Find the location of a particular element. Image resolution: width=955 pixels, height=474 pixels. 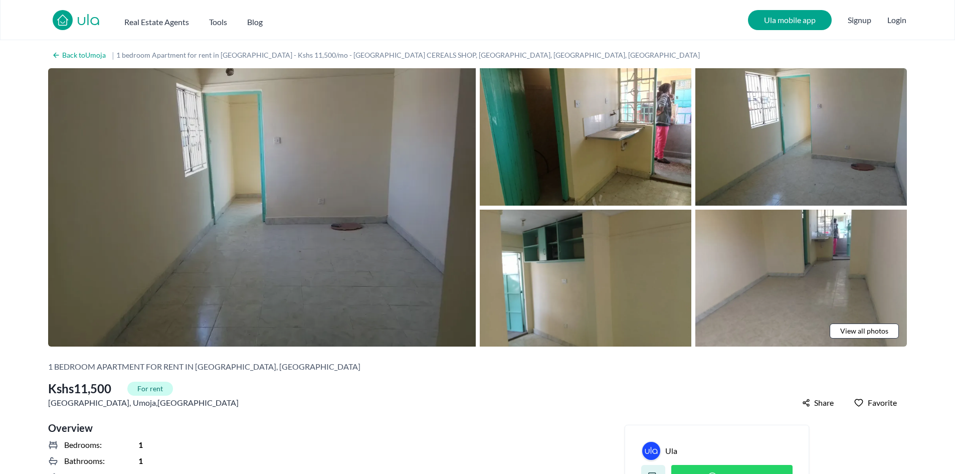

h2: Overview is located at coordinates (314, 428).